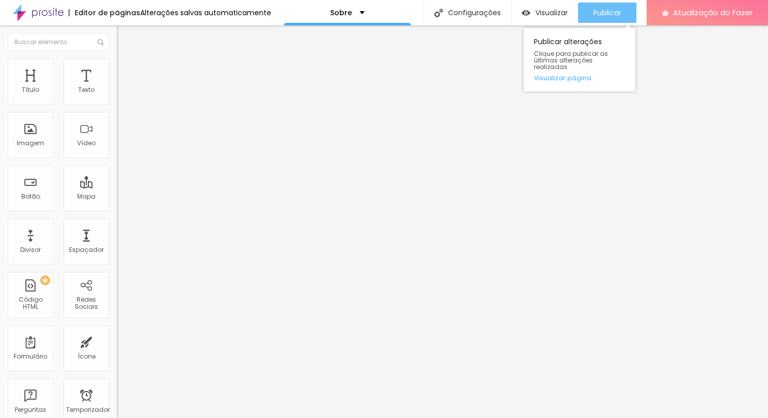 The width and height of the screenshot is (768, 418). Describe the element at coordinates (30, 303) in the screenshot. I see `font: Código HTML` at that location.